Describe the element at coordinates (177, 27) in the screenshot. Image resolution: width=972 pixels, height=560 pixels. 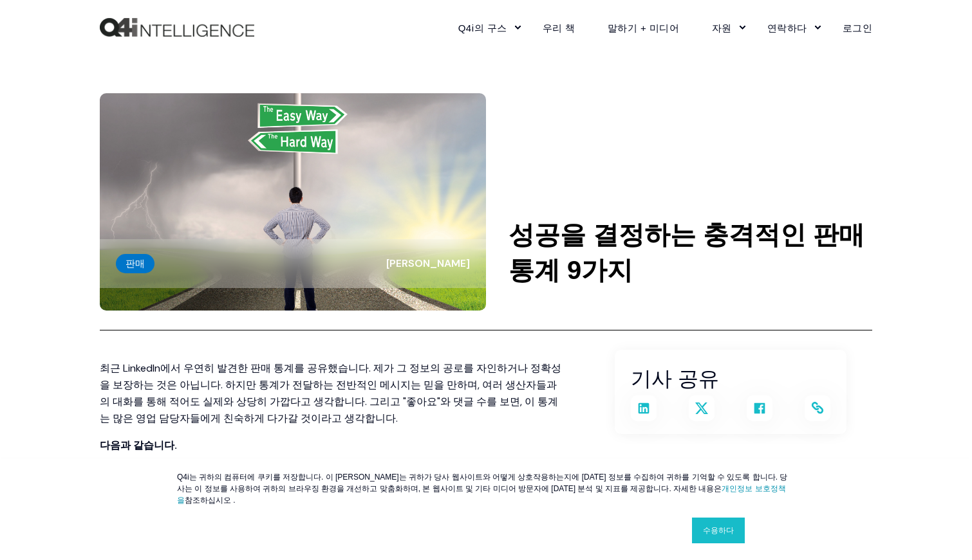
I see `a: 홈으로 돌아가기` at that location.